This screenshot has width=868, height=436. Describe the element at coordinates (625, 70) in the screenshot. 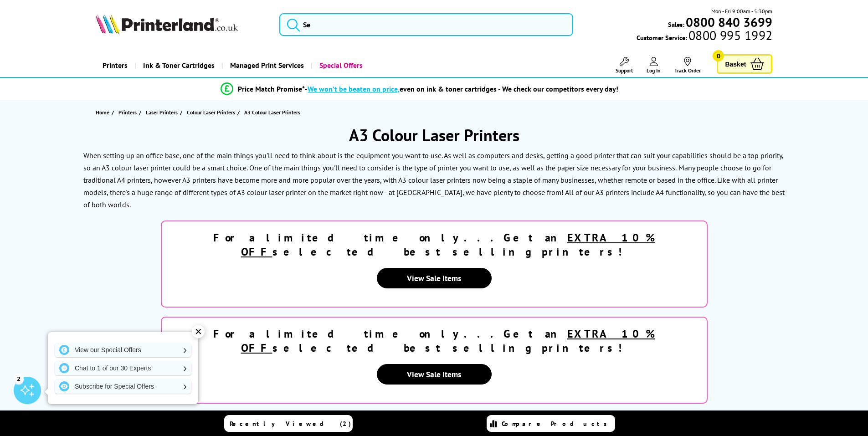

I see `span: Support` at that location.